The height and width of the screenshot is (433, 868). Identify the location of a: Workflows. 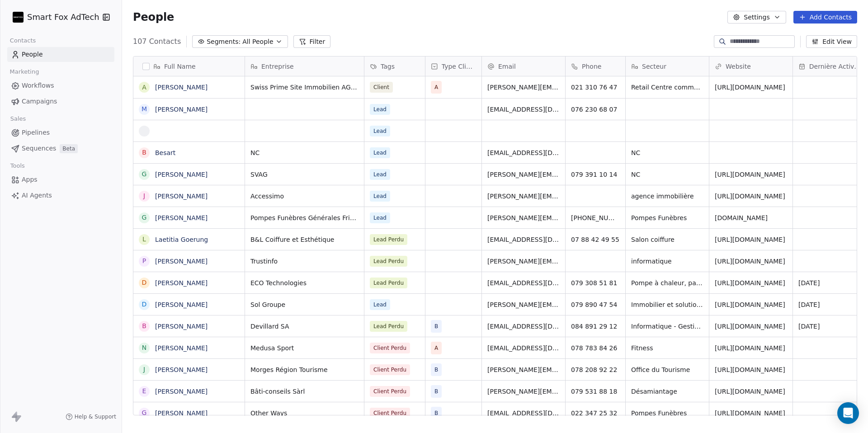
(61, 85).